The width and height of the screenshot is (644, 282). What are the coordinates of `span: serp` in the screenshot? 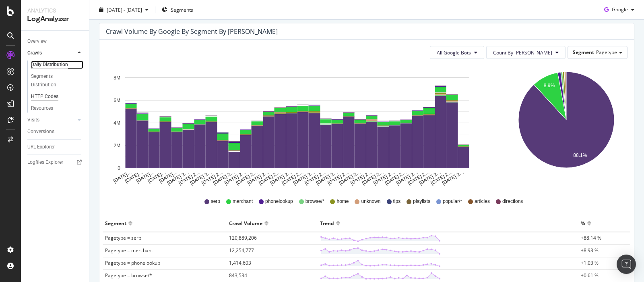 It's located at (216, 201).